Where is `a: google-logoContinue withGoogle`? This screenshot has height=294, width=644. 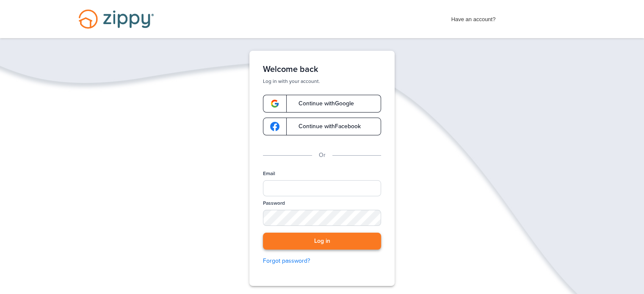 a: google-logoContinue withGoogle is located at coordinates (322, 104).